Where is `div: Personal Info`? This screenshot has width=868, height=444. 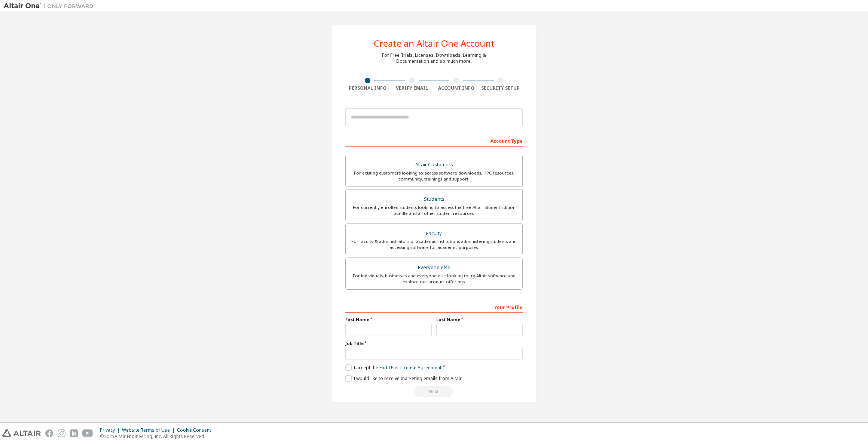
div: Personal Info is located at coordinates (367, 89).